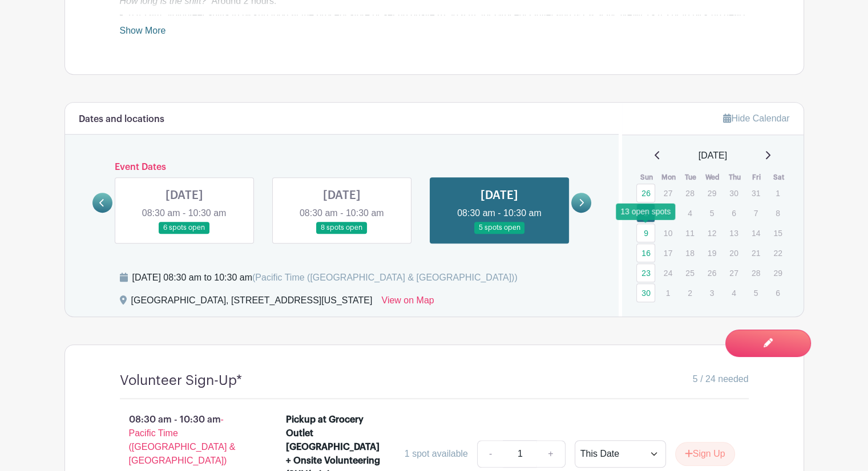 This screenshot has width=868, height=471. I want to click on p: 15, so click(777, 233).